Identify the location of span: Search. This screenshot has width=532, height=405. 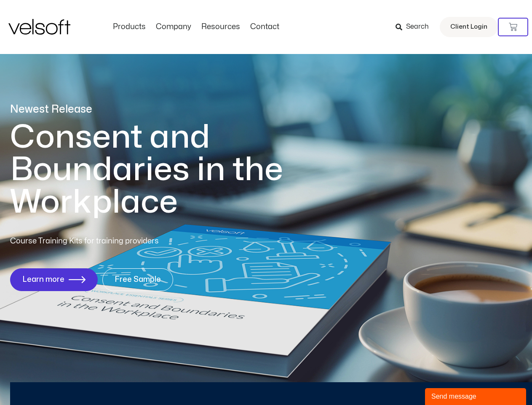
(418, 27).